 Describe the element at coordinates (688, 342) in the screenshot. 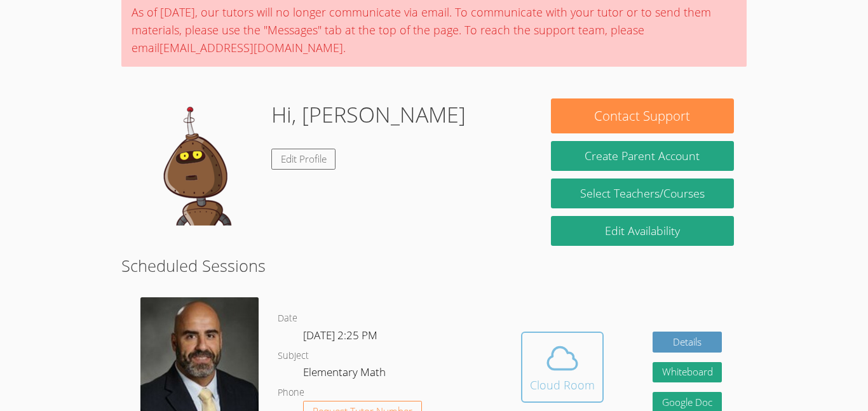

I see `a: Details` at that location.